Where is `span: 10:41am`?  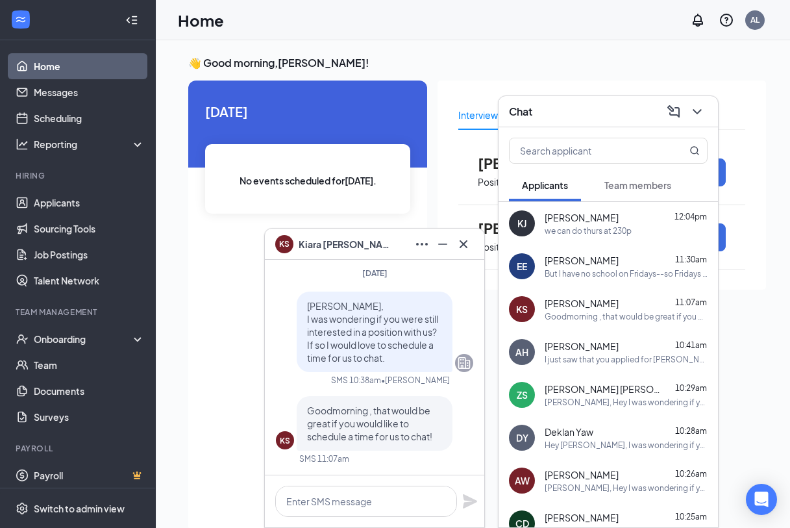 span: 10:41am is located at coordinates (691, 345).